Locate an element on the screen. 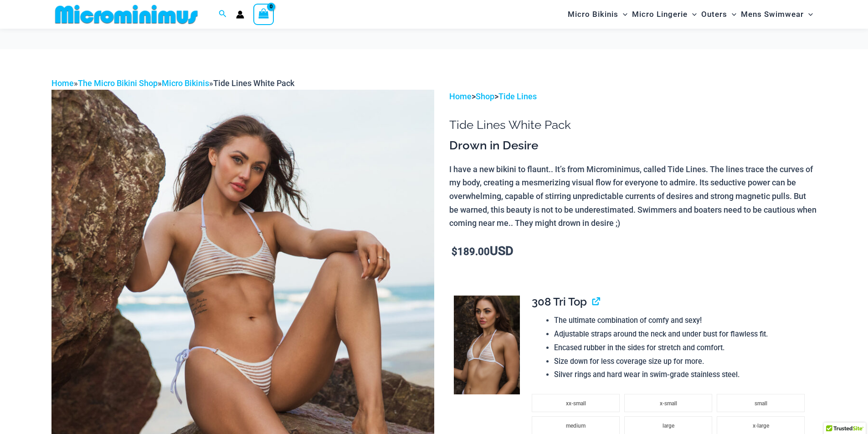 The image size is (868, 434). span: x-small is located at coordinates (668, 404).